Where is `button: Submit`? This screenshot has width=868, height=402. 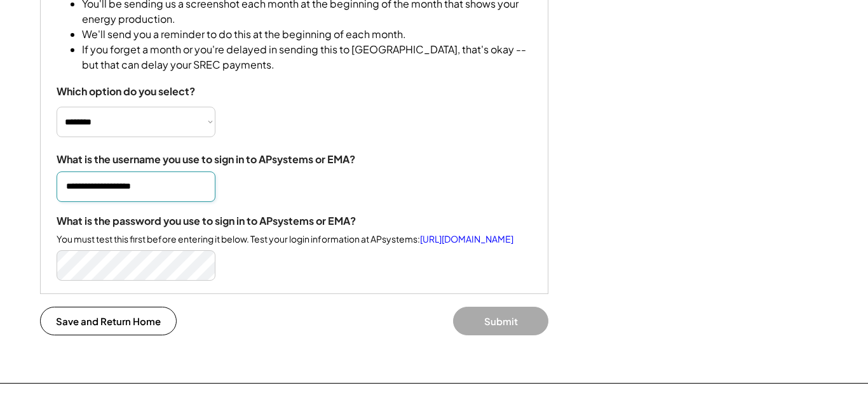
button: Submit is located at coordinates (501, 321).